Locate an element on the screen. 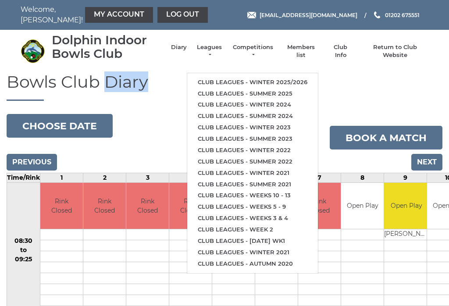 This screenshot has height=306, width=449. a: Diary is located at coordinates (179, 47).